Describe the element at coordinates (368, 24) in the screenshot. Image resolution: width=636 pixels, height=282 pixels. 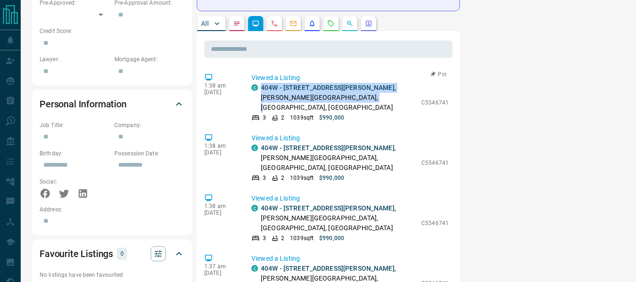
I see `svg: Agent Actions` at that location.